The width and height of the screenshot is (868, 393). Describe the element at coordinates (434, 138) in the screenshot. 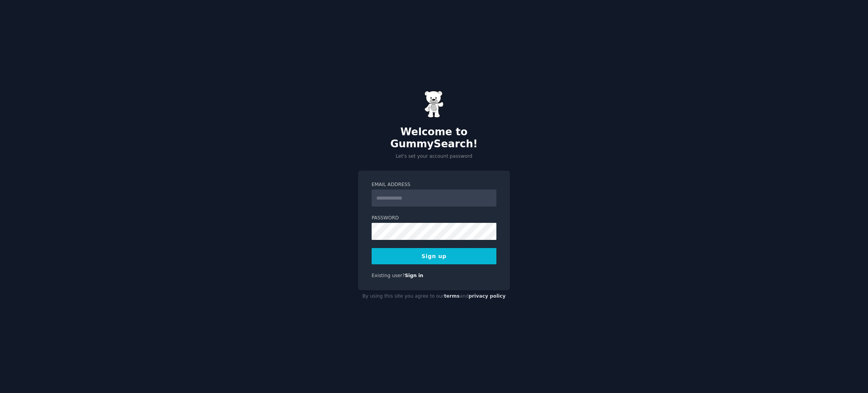

I see `h2: Welcome to GummySearch!` at that location.